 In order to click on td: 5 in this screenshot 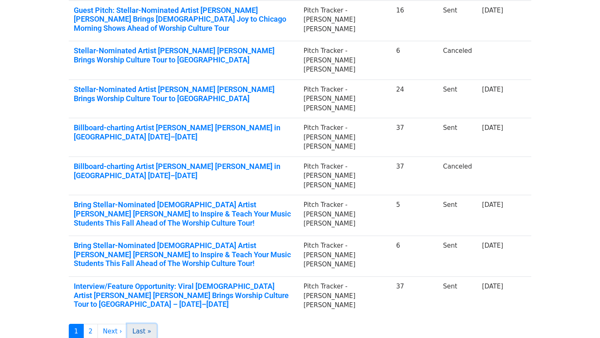, I will do `click(414, 216)`.